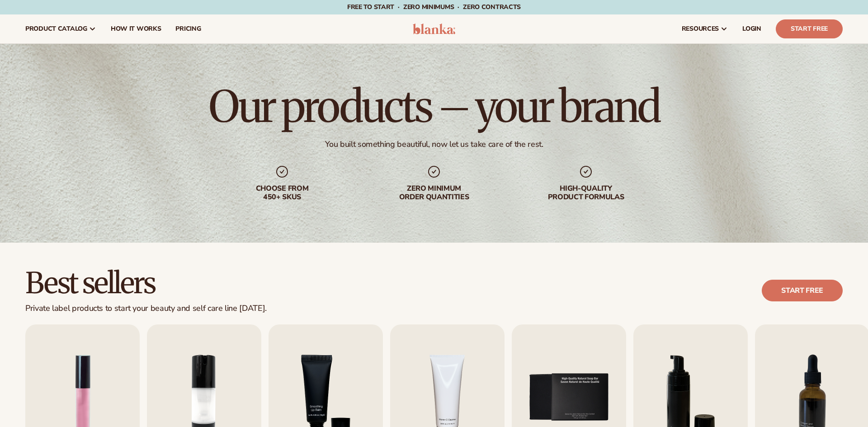  Describe the element at coordinates (146, 283) in the screenshot. I see `h2: Best sellers` at that location.